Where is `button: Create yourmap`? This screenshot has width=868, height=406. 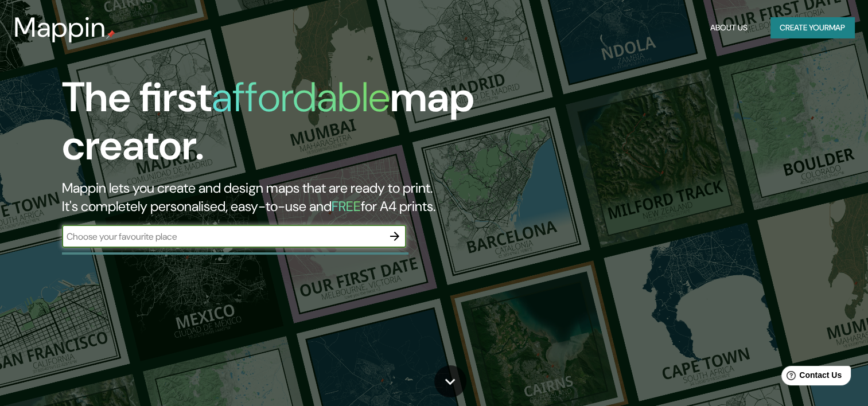
button: Create yourmap is located at coordinates (812, 28).